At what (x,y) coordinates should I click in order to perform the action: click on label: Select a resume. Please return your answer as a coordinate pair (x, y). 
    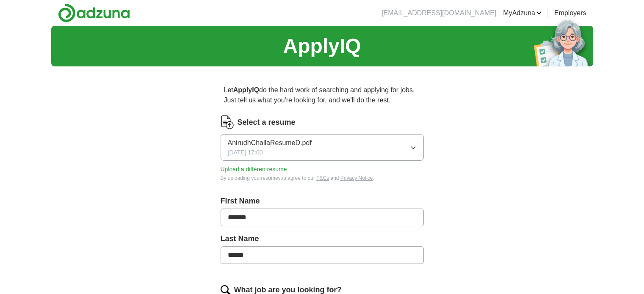
    Looking at the image, I should click on (266, 122).